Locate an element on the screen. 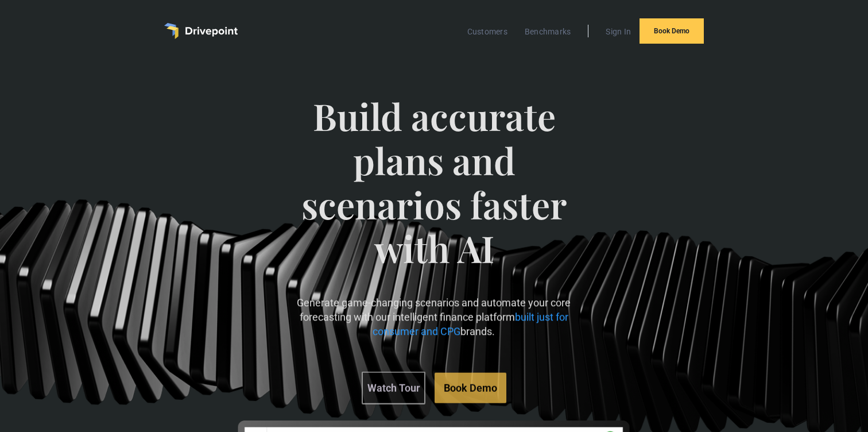  a: Benchmarks is located at coordinates (548, 32).